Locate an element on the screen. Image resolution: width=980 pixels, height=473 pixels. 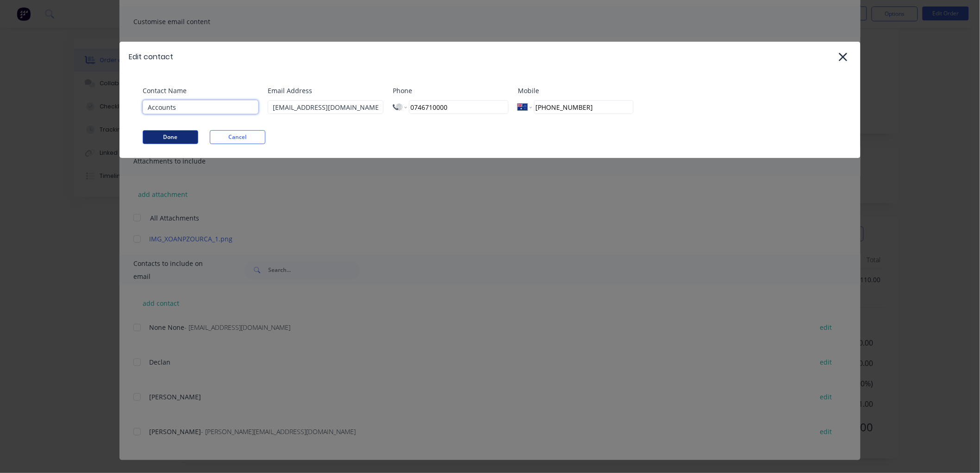
div: Edit contact is located at coordinates (151, 57).